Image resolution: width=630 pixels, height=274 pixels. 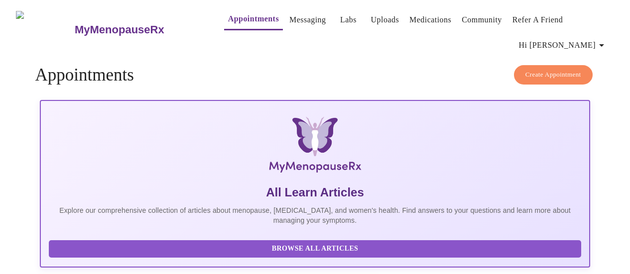 What do you see at coordinates (315, 75) in the screenshot?
I see `h4: Appointments` at bounding box center [315, 75].